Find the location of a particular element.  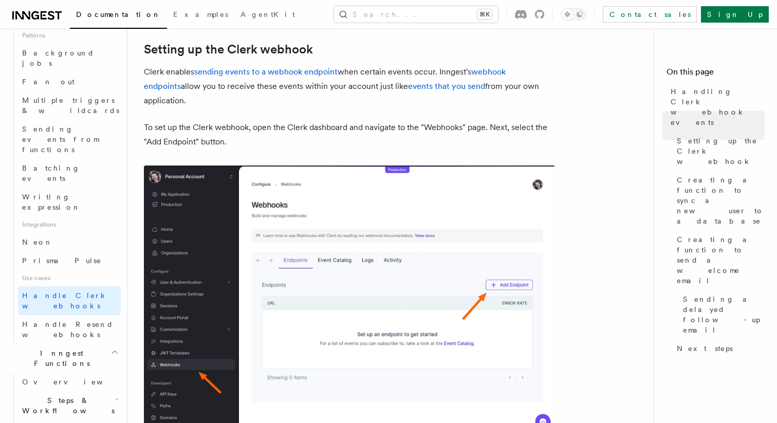

a: Multiple triggers & wildcards is located at coordinates (69, 105).